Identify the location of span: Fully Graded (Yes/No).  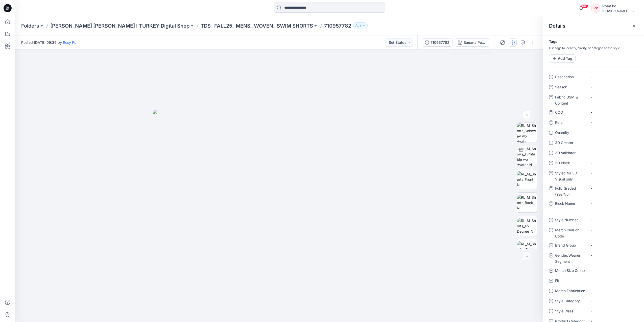
(570, 191).